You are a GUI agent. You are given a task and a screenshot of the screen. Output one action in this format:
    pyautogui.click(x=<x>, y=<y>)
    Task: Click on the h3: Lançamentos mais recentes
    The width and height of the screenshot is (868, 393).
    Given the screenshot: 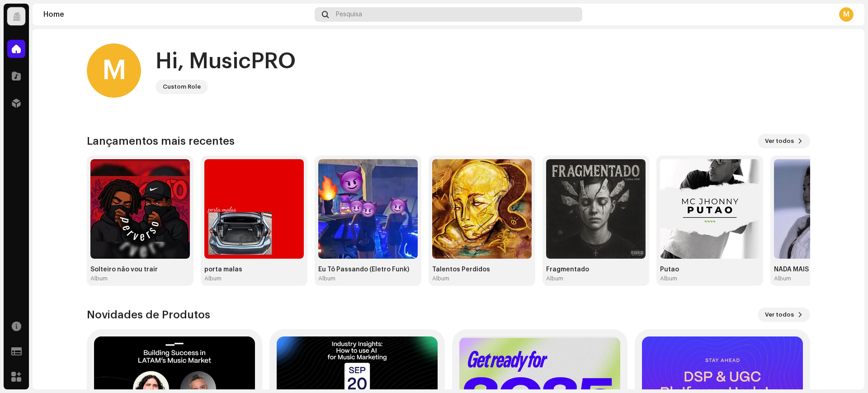 What is the action you would take?
    pyautogui.click(x=160, y=141)
    